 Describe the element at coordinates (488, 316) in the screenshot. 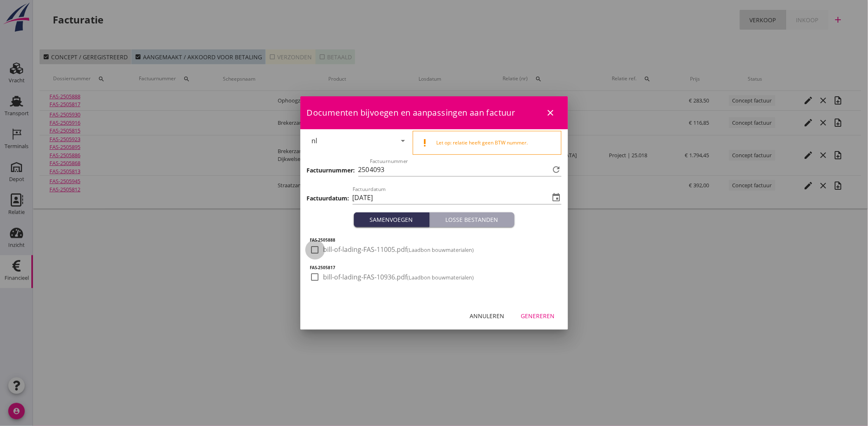

I see `div: Annuleren` at that location.